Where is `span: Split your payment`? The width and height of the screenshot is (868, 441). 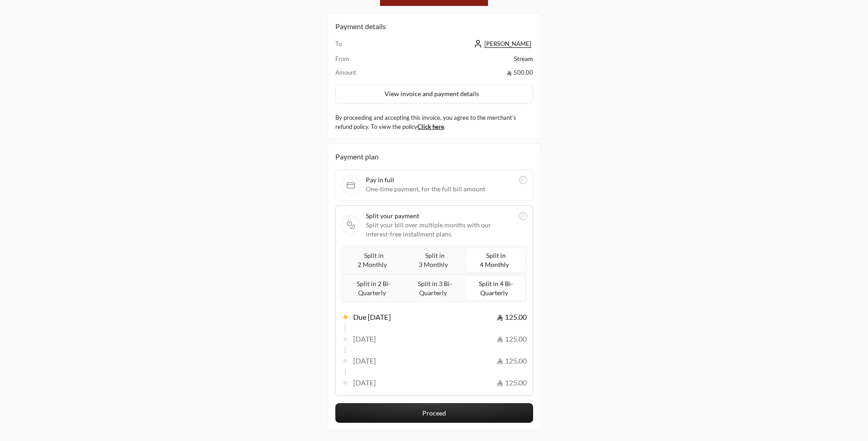
span: Split your payment is located at coordinates (440, 216).